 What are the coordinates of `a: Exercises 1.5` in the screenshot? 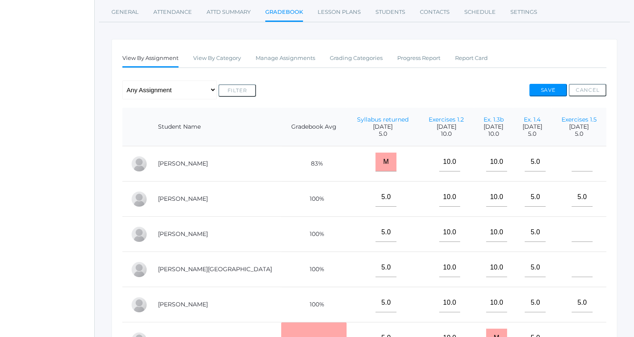 It's located at (578, 119).